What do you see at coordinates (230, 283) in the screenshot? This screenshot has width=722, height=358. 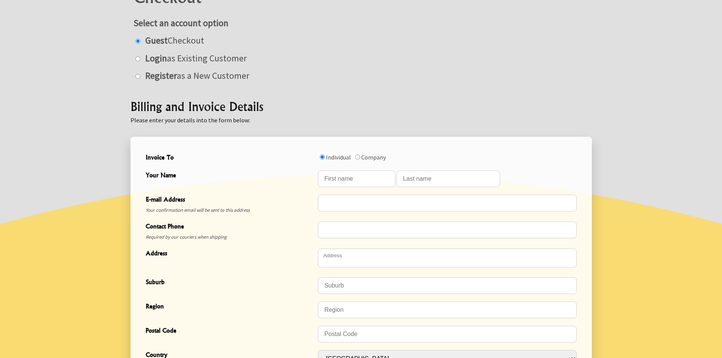 I see `span: Suburb` at bounding box center [230, 283].